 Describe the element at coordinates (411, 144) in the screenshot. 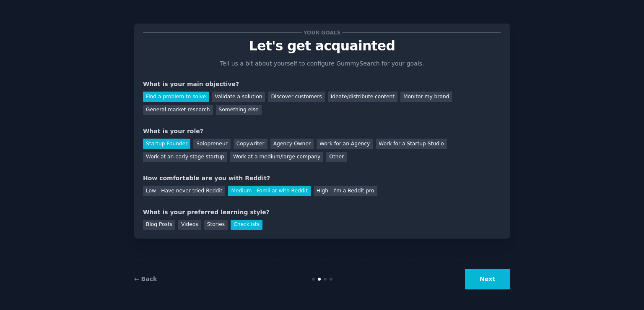

I see `div: Work for a Startup Studio` at that location.